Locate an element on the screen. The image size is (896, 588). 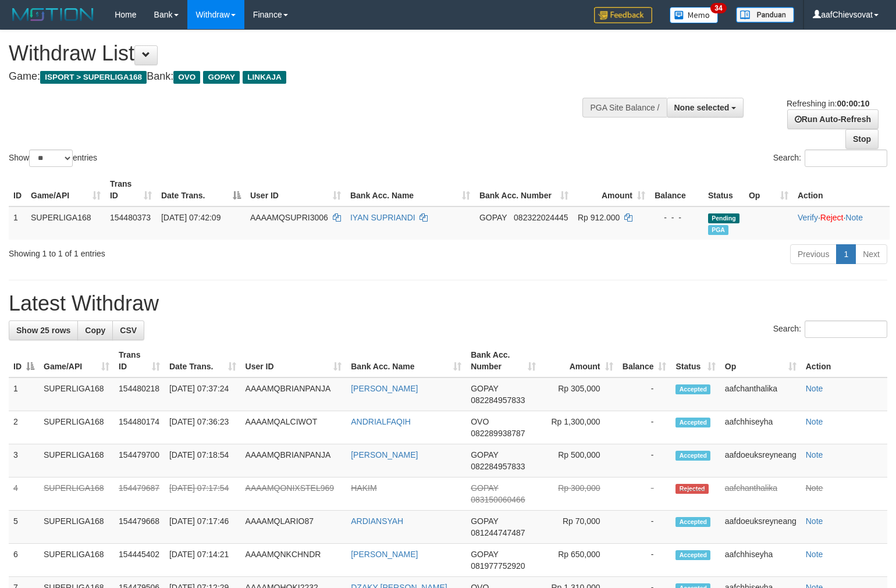
th: ID: activate to sort column descending is located at coordinates (24, 360).